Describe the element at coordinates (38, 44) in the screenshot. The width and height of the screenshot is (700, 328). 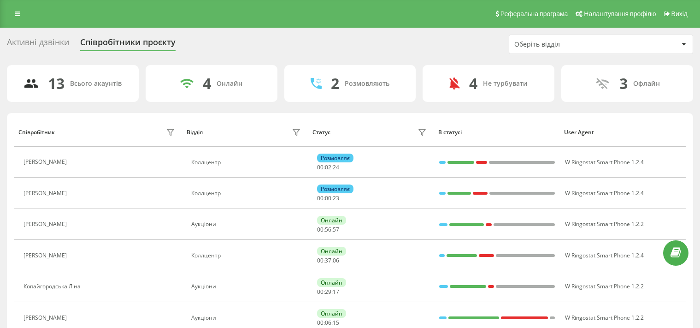
I see `div: Активні дзвінки` at that location.